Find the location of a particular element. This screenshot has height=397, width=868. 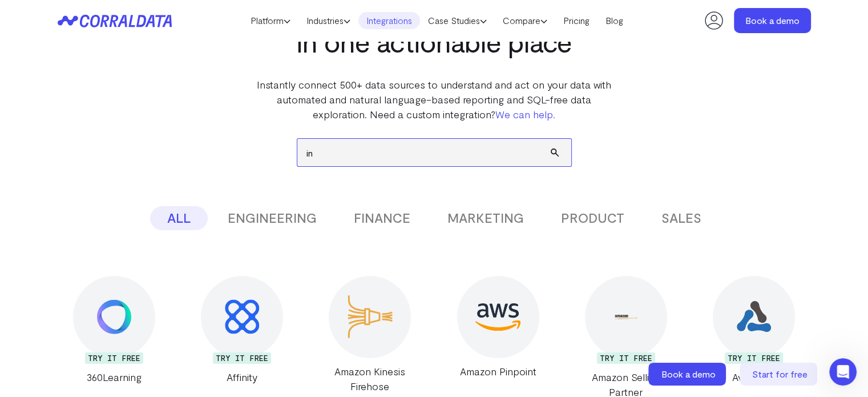

a: Platform is located at coordinates (270, 20).